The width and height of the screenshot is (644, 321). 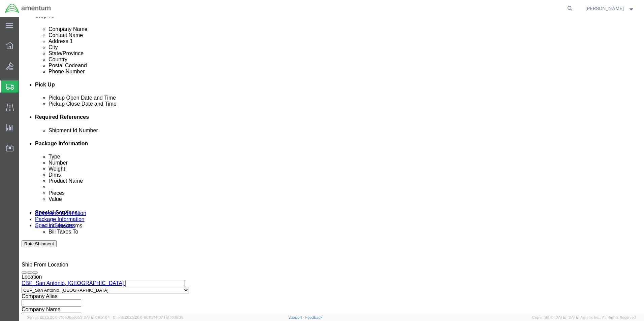 What do you see at coordinates (297, 317) in the screenshot?
I see `a: Support` at bounding box center [297, 317].